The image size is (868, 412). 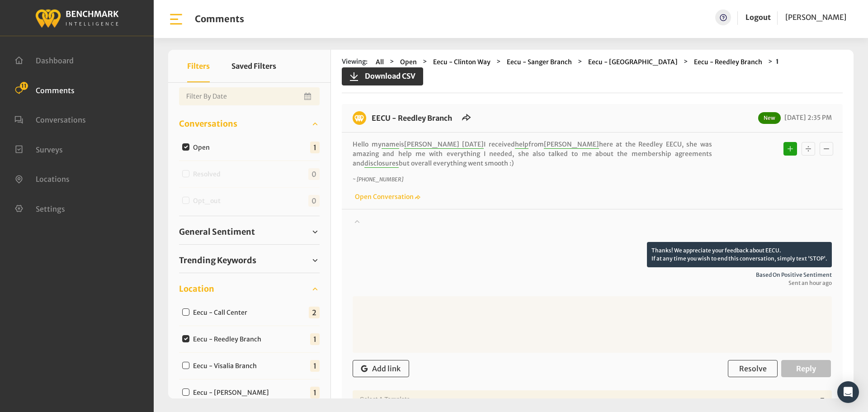 I want to click on input: Eecu - Visalia Branch, so click(x=186, y=365).